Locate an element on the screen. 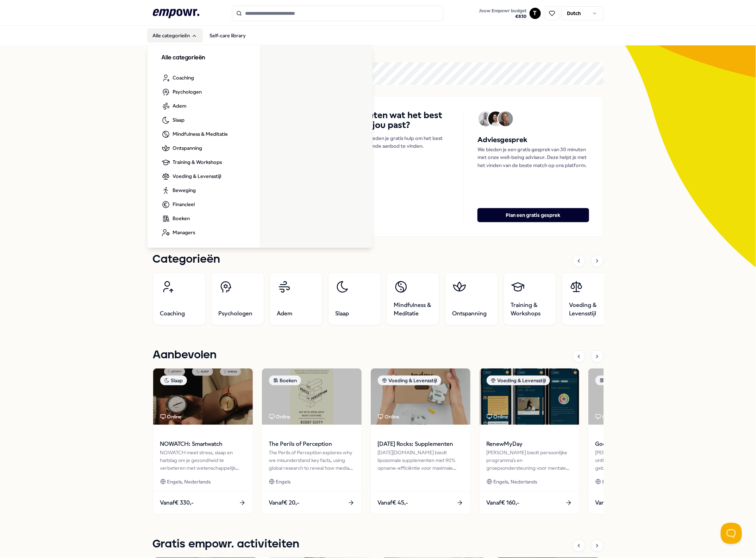  span: Engels is located at coordinates (283, 482).